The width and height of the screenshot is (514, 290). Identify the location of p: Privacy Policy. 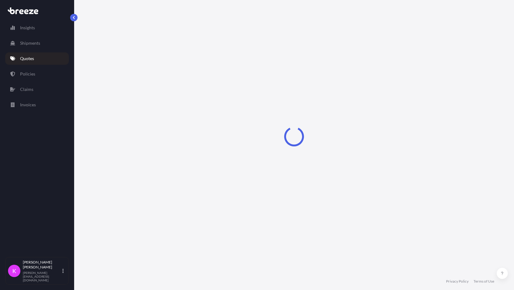
(457, 282).